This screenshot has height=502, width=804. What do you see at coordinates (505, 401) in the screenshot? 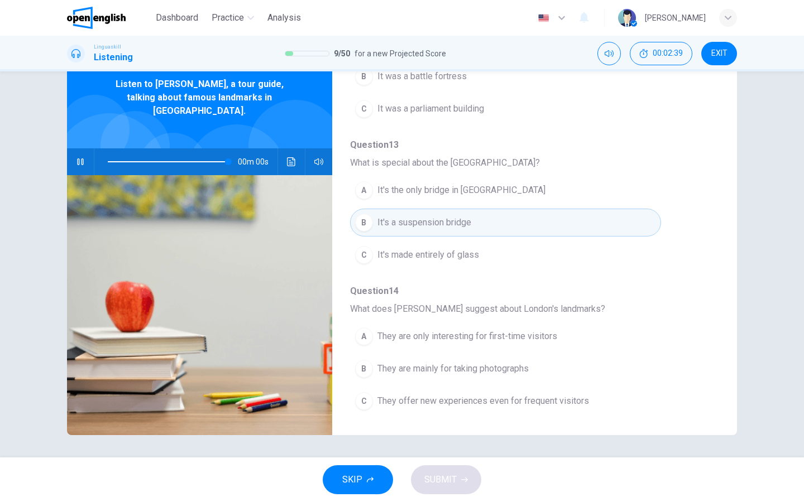
I see `button: CThey offer new experiences even for frequent visitors` at bounding box center [505, 401].